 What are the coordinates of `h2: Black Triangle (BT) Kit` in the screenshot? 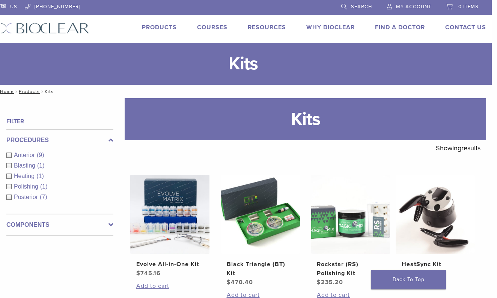 It's located at (260, 269).